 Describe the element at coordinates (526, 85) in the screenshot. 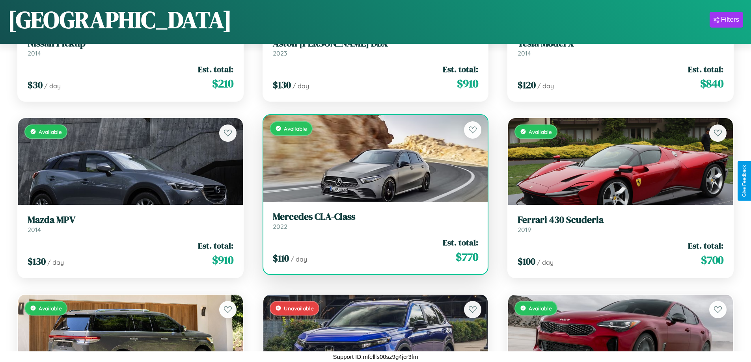

I see `span: $ 120` at that location.